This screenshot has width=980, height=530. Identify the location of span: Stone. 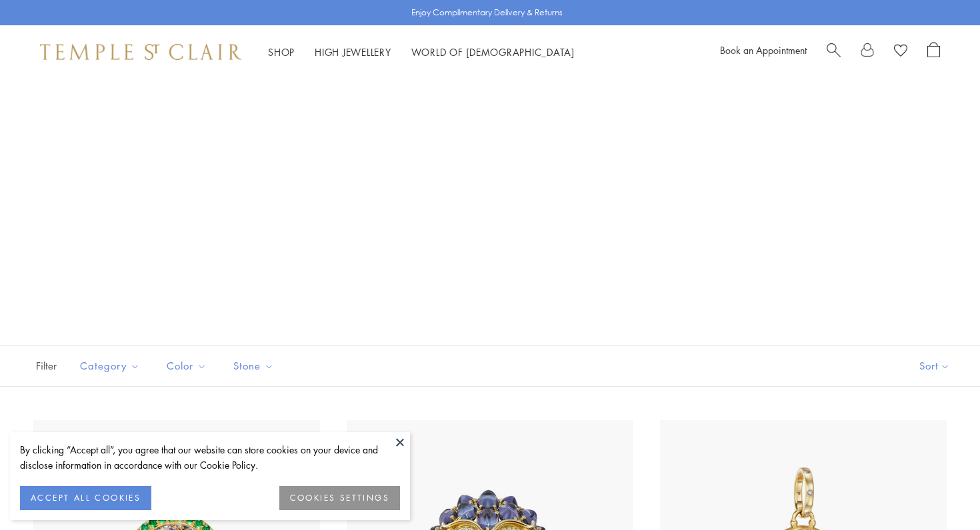
(256, 365).